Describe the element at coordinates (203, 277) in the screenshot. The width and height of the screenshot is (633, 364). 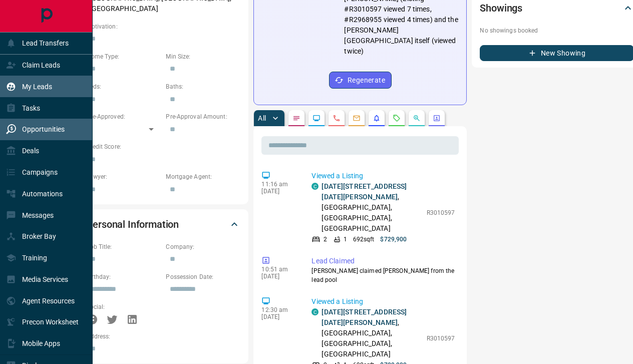
I see `p: Possession Date:` at that location.